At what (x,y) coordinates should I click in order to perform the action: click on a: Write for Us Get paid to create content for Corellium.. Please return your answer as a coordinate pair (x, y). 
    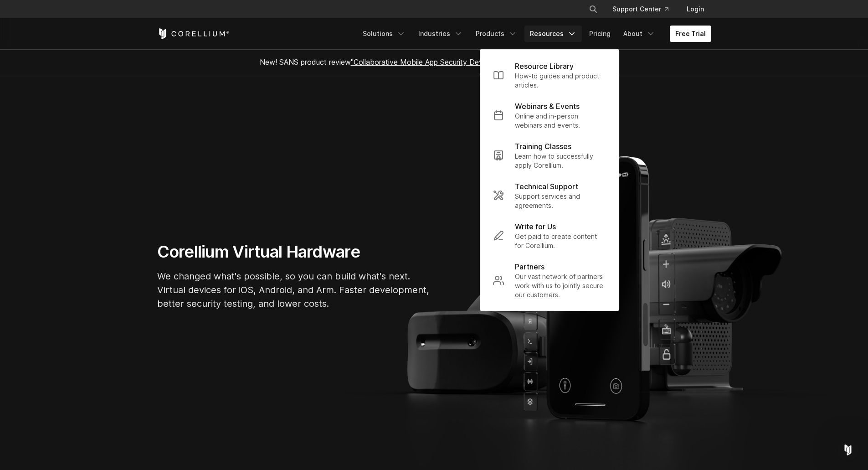
    Looking at the image, I should click on (550, 236).